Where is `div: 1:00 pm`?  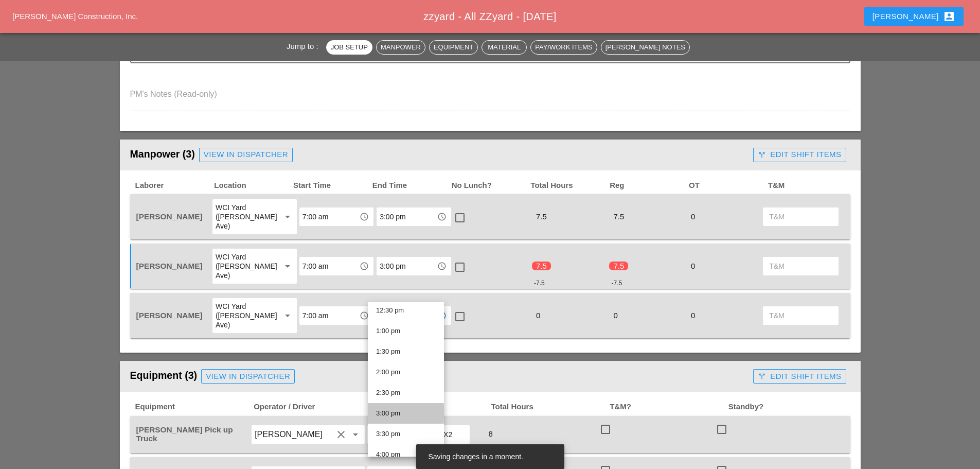 div: 1:00 pm is located at coordinates (406, 331).